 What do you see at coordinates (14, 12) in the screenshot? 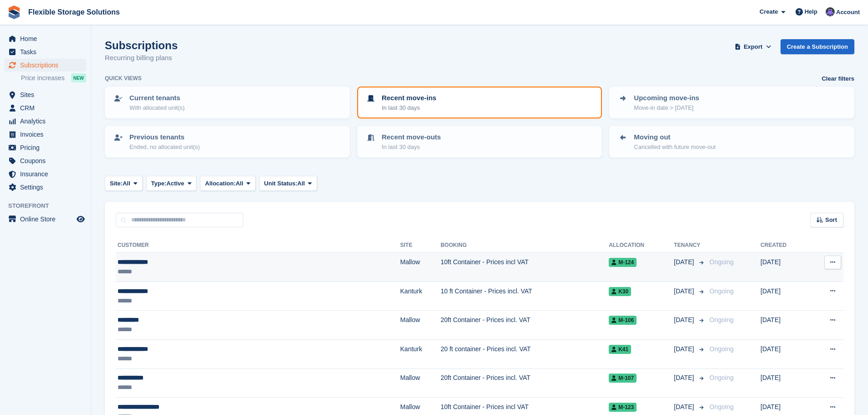
I see `img: stora-icon-8386f47178a22dfd0bd8f6a31ec36ba5ce8667c1dd55bd0f319d3a0aa187defe.svg` at bounding box center [14, 12].